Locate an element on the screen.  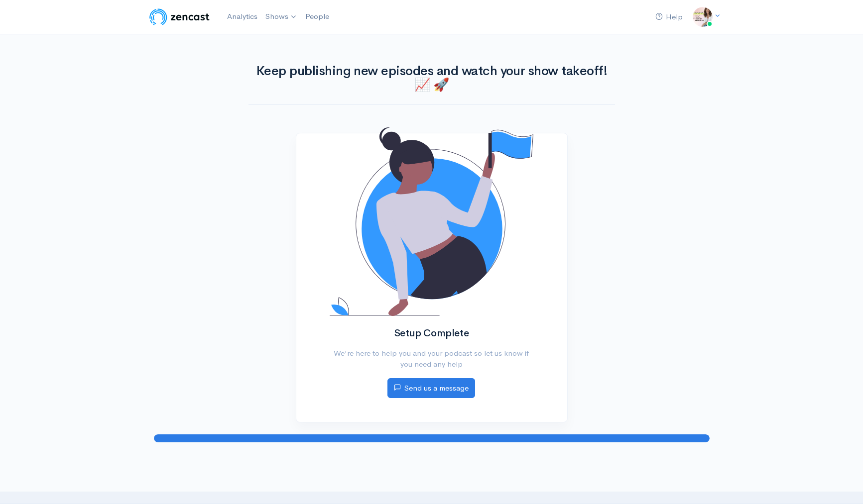
h2: Setup Complete is located at coordinates (431, 333).